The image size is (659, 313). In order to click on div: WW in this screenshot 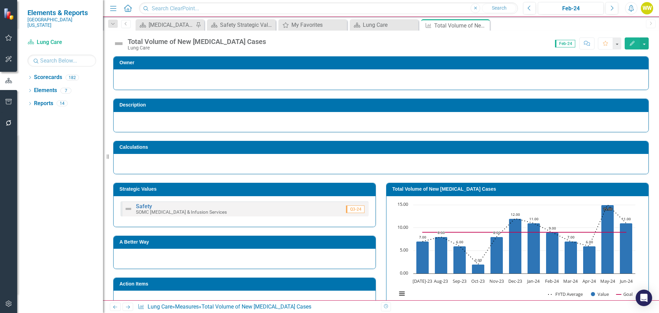, I will do `click(647, 8)`.